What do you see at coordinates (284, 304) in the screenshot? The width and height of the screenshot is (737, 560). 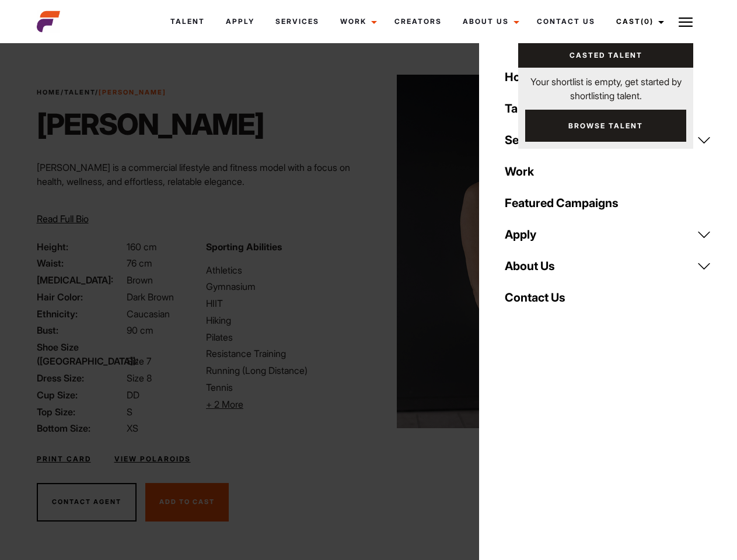 I see `li: HIIT` at bounding box center [284, 304].